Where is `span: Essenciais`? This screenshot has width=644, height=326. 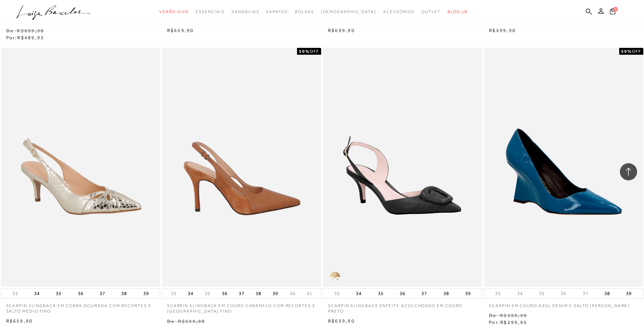
span: Essenciais is located at coordinates (210, 12).